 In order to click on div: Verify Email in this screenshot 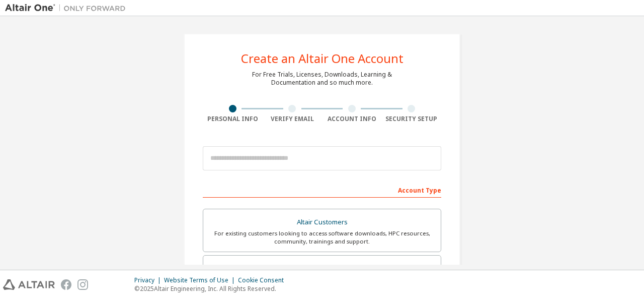, I will do `click(292, 119)`.